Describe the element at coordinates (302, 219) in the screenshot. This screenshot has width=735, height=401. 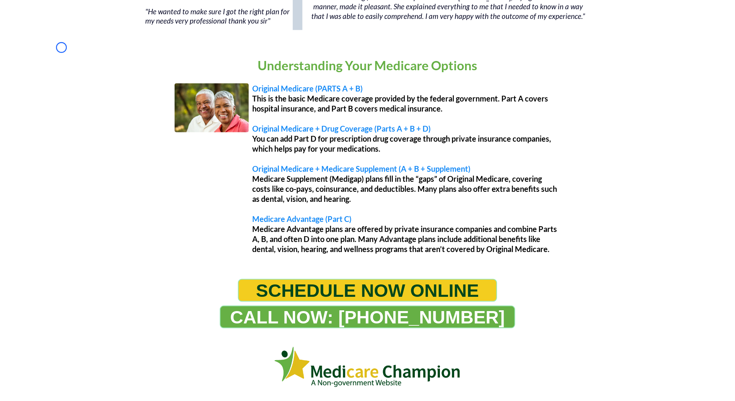
I see `span: Medicare Advantage (Part C)` at that location.